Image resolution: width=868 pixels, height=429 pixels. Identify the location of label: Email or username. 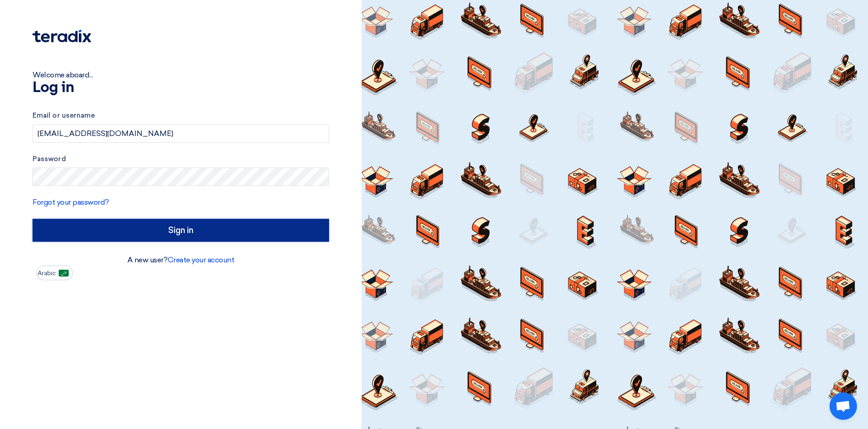
(180, 116).